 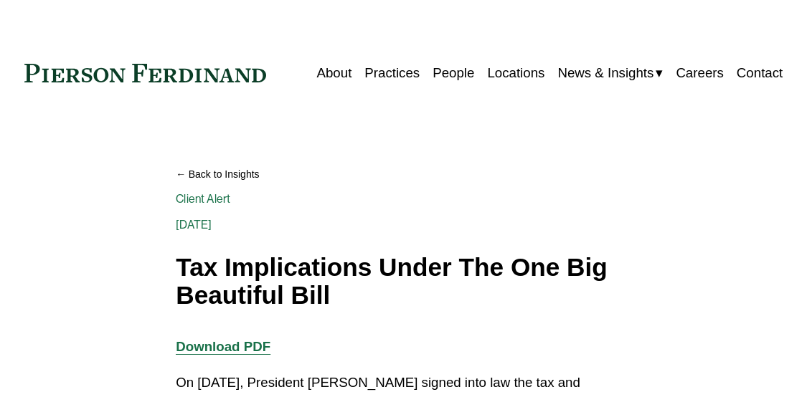 What do you see at coordinates (760, 72) in the screenshot?
I see `a: Contact` at bounding box center [760, 72].